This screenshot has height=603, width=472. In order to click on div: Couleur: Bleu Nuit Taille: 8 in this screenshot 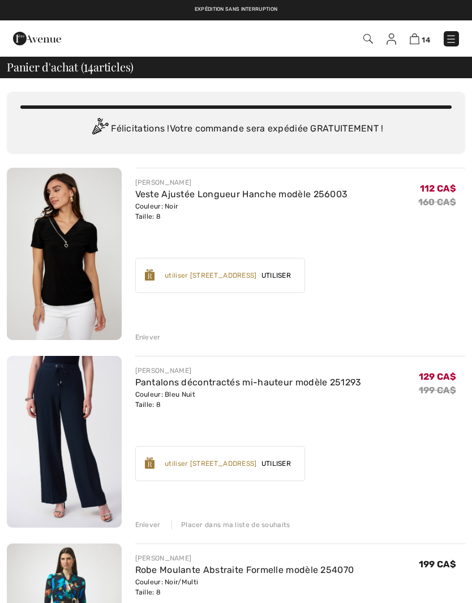, I will do `click(249, 399)`.